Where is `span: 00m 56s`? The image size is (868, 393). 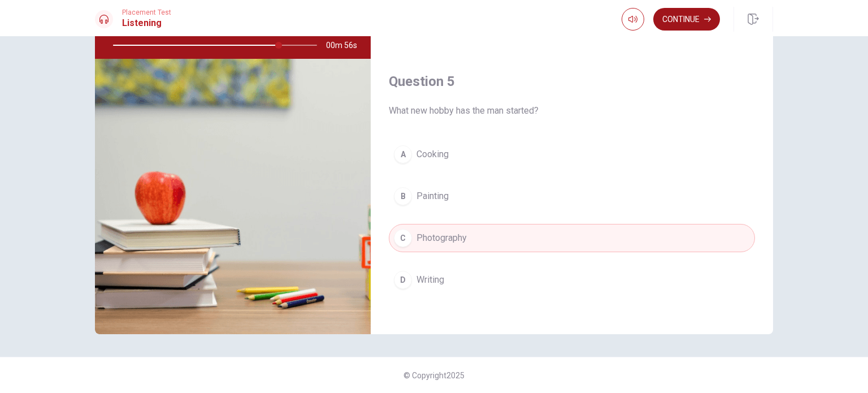 span: 00m 56s is located at coordinates (346, 45).